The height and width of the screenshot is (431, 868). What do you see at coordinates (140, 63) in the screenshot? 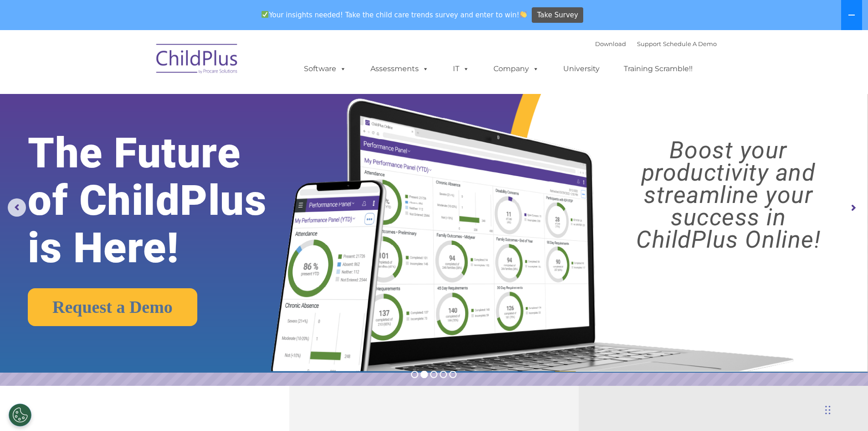
I see `span: Last name` at bounding box center [140, 63].